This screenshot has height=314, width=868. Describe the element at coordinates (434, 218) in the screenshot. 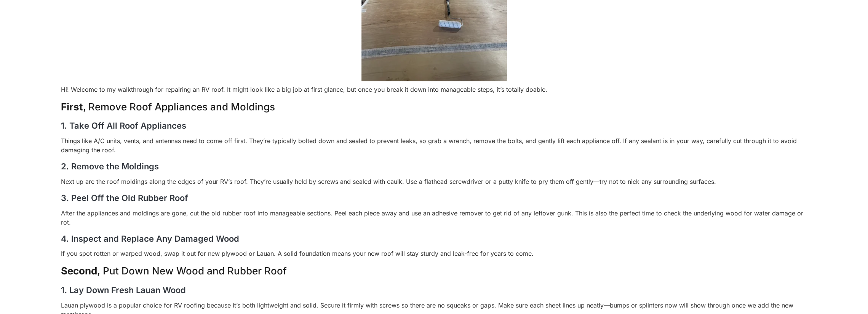

I see `p: After the appliances and moldings are gone, cut the old rubber roof into manageable sections. Pee...` at that location.